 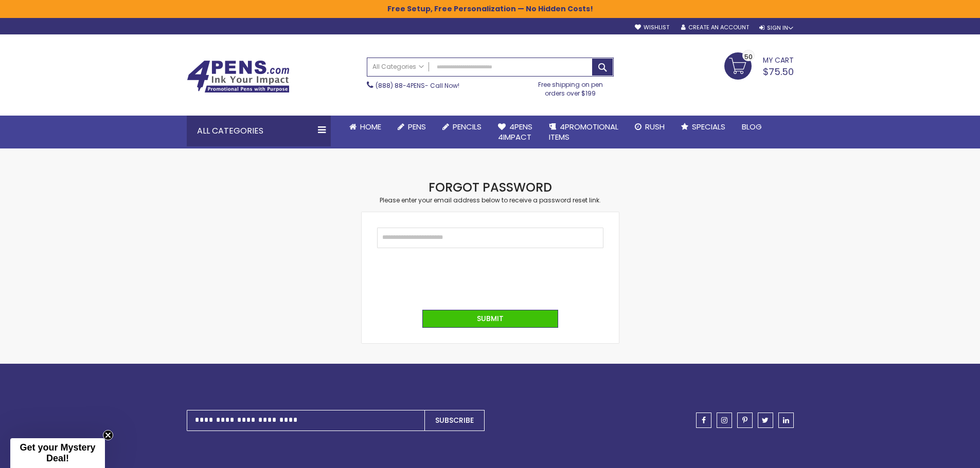 What do you see at coordinates (412, 127) in the screenshot?
I see `a: Pens` at bounding box center [412, 127].